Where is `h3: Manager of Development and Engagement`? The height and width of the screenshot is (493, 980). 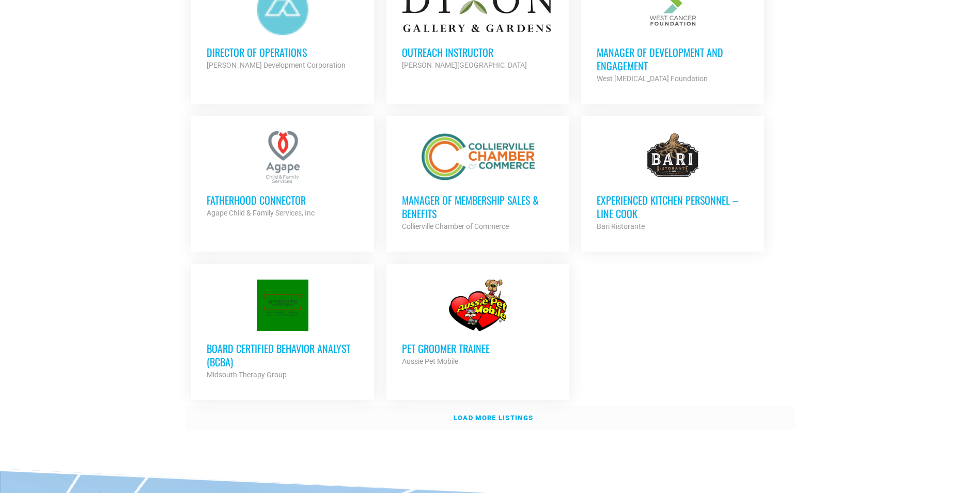
h3: Manager of Development and Engagement is located at coordinates (672, 59).